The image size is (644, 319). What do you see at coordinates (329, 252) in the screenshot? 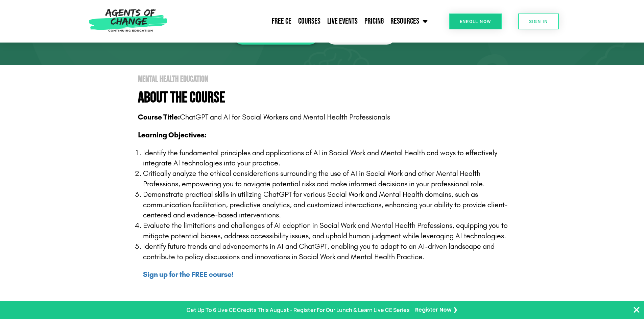
I see `p: Identify future trends and advancements in AI and ChatGPT, enabling you to adapt to an AI-driven ...` at bounding box center [329, 252].